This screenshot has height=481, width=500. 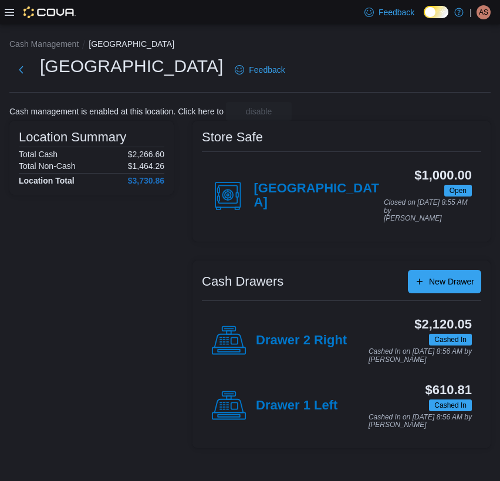 What do you see at coordinates (484, 12) in the screenshot?
I see `div: Anthony St Bernard` at bounding box center [484, 12].